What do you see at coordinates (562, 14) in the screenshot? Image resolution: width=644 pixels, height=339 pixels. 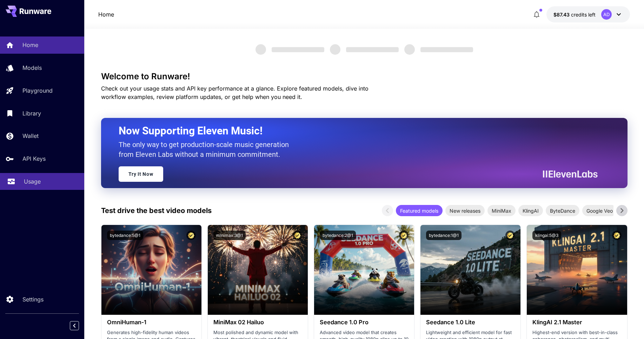 I see `span: $87.43` at bounding box center [562, 14].